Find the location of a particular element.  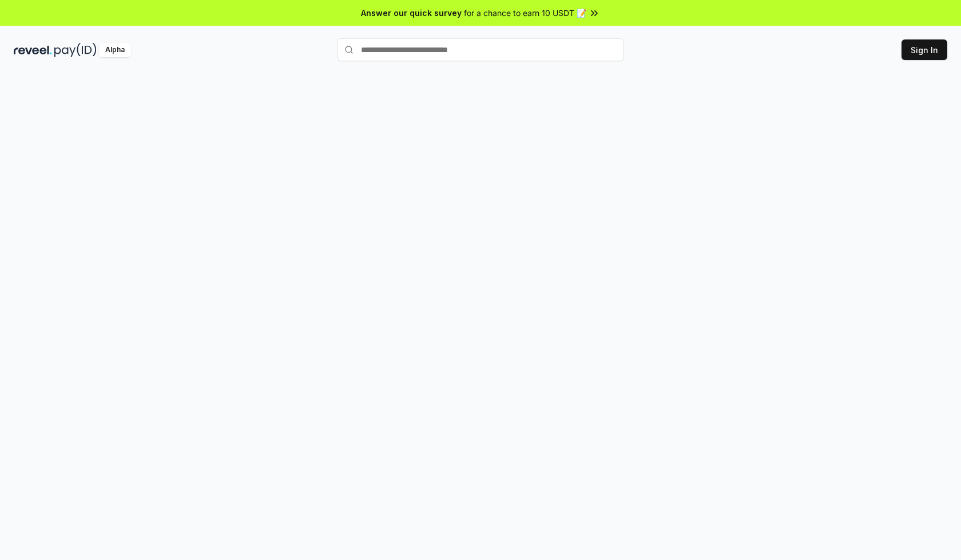

div: Alpha is located at coordinates (115, 50).